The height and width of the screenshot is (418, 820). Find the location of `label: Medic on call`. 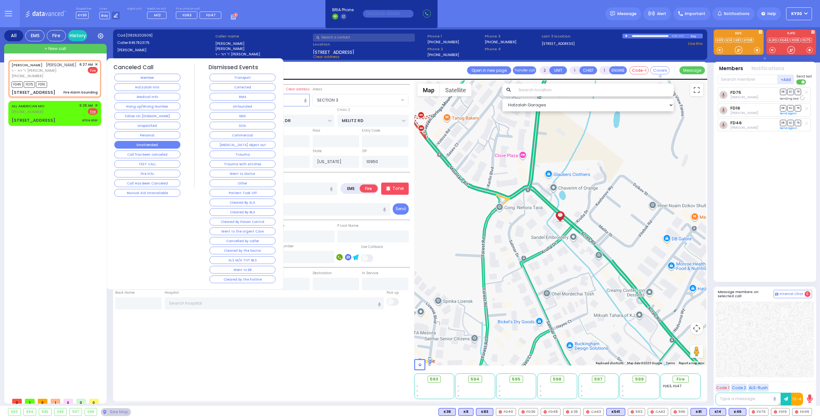

label: Medic on call is located at coordinates (158, 9).